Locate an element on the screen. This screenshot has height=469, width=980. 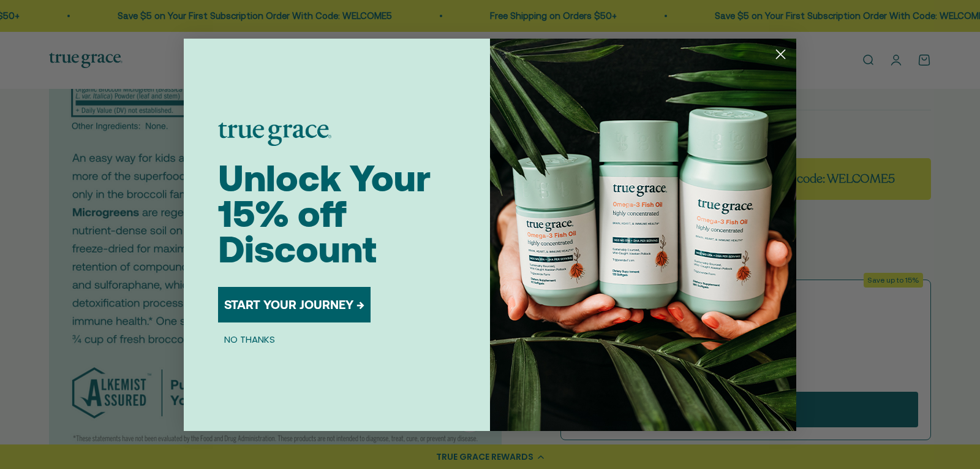
button: NO THANKS is located at coordinates (250, 340).